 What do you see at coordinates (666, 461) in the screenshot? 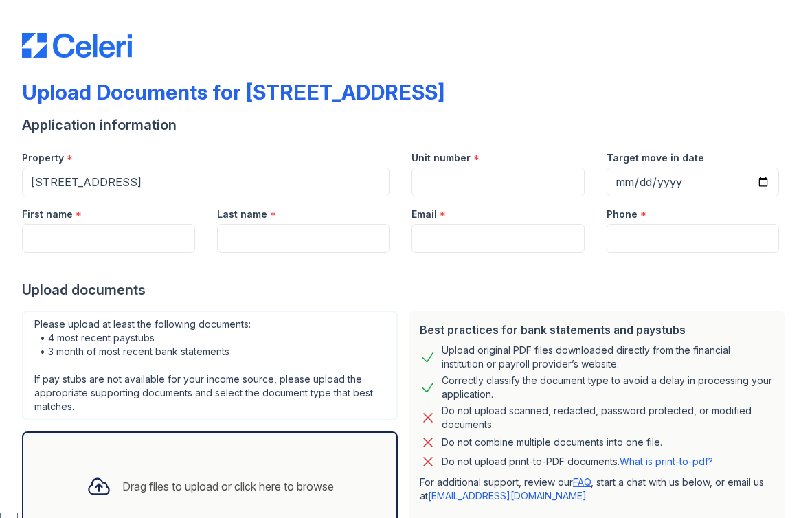
I see `a: What is print-to-pdf?` at bounding box center [666, 461].